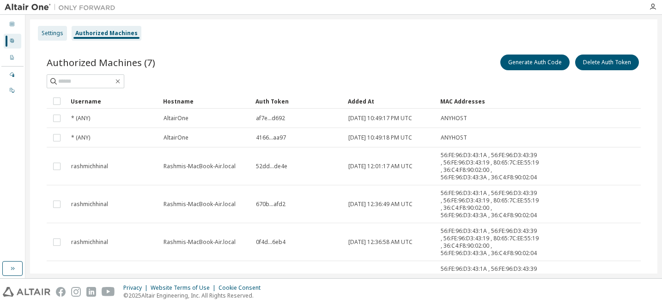  Describe the element at coordinates (26, 292) in the screenshot. I see `img: altair_logo.svg` at that location.